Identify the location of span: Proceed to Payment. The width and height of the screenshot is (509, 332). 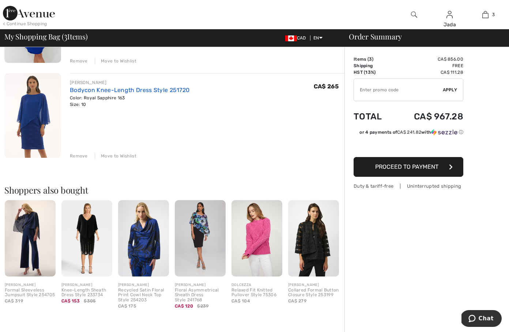
(406, 167).